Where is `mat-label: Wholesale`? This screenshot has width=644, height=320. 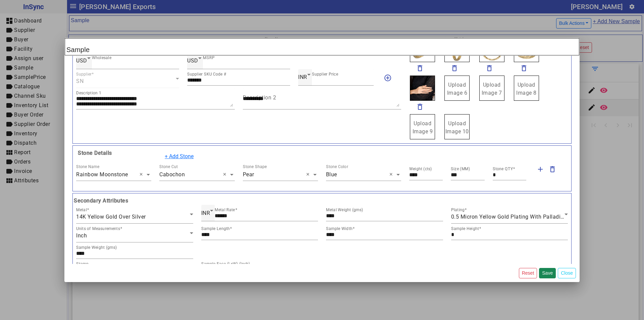 mat-label: Wholesale is located at coordinates (102, 58).